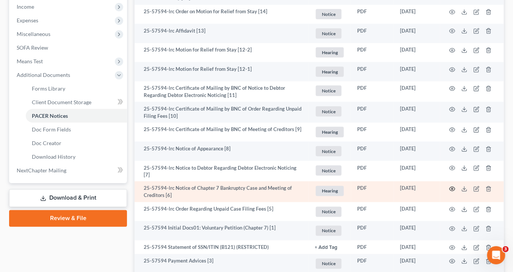 The width and height of the screenshot is (513, 272). Describe the element at coordinates (76, 116) in the screenshot. I see `a: PACER Notices` at that location.